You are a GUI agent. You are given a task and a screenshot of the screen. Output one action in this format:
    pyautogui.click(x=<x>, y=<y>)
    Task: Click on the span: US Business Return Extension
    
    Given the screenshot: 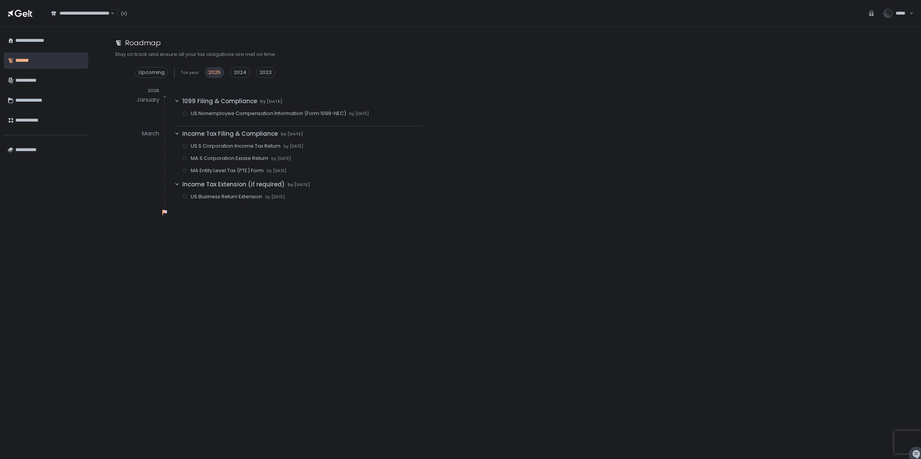 What is the action you would take?
    pyautogui.click(x=226, y=197)
    